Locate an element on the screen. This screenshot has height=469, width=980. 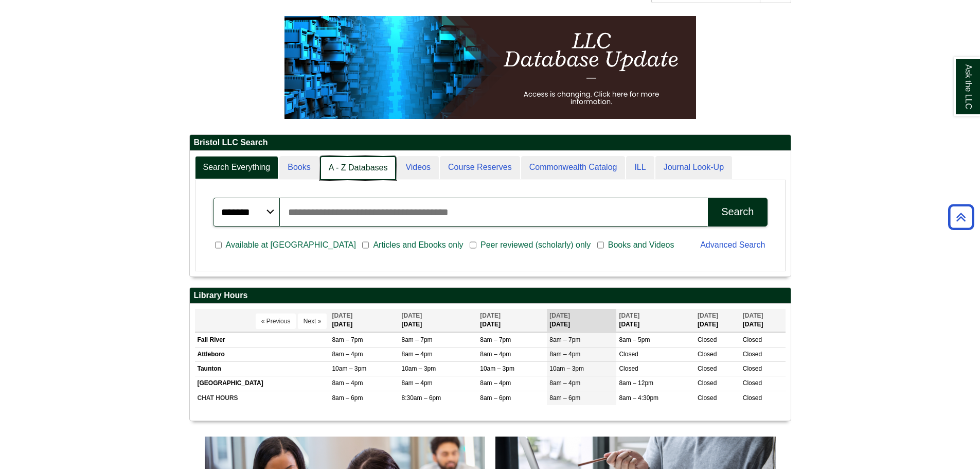
a: A - Z Databases is located at coordinates (358, 168).